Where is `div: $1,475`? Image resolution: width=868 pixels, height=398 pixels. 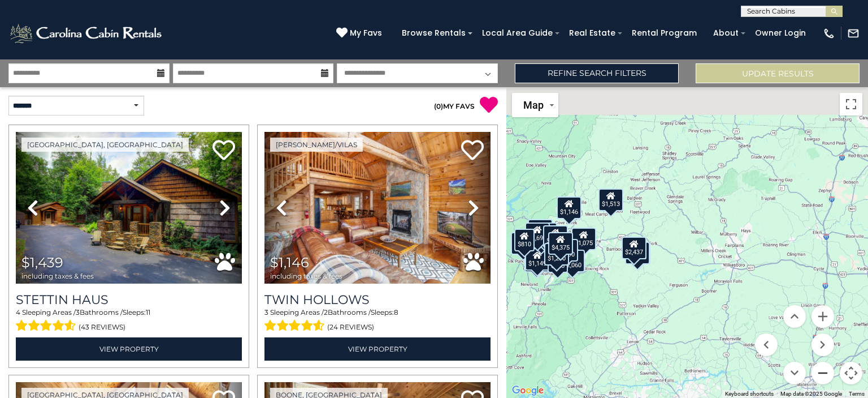 div: $1,475 is located at coordinates (555, 235).